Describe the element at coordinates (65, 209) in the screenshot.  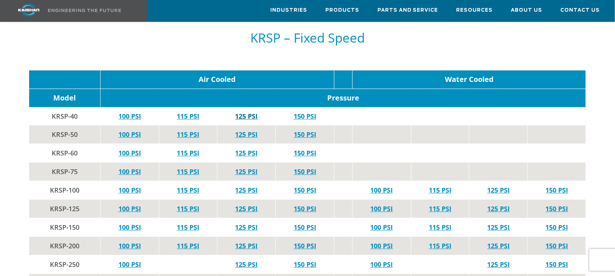
I see `td: KRSP-125` at that location.